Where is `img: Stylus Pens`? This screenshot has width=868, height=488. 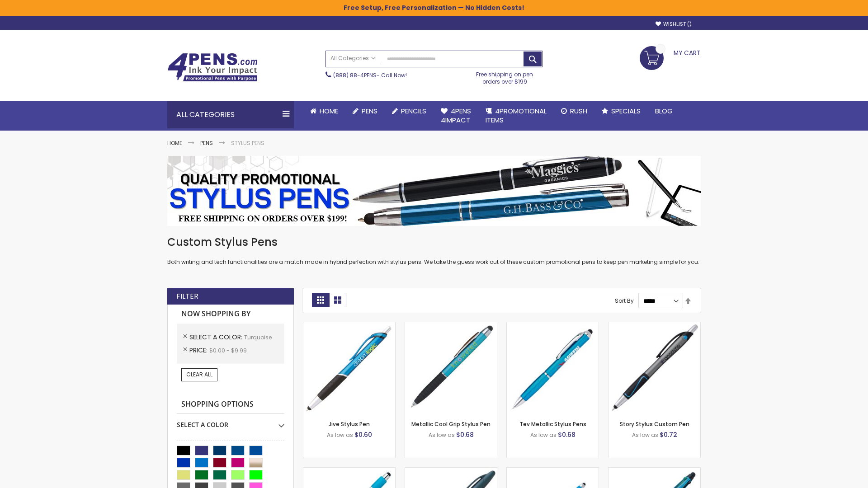
img: Stylus Pens is located at coordinates (434, 191).